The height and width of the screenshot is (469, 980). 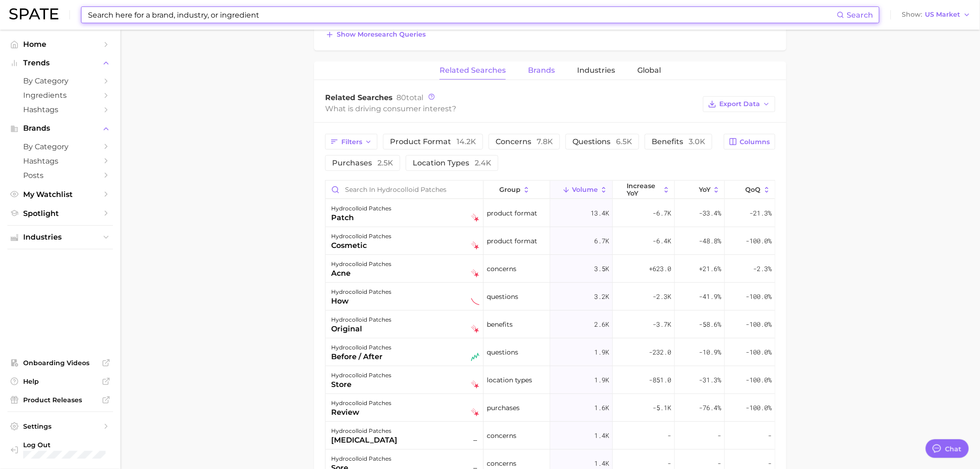 I want to click on span: -6.4k, so click(x=662, y=241).